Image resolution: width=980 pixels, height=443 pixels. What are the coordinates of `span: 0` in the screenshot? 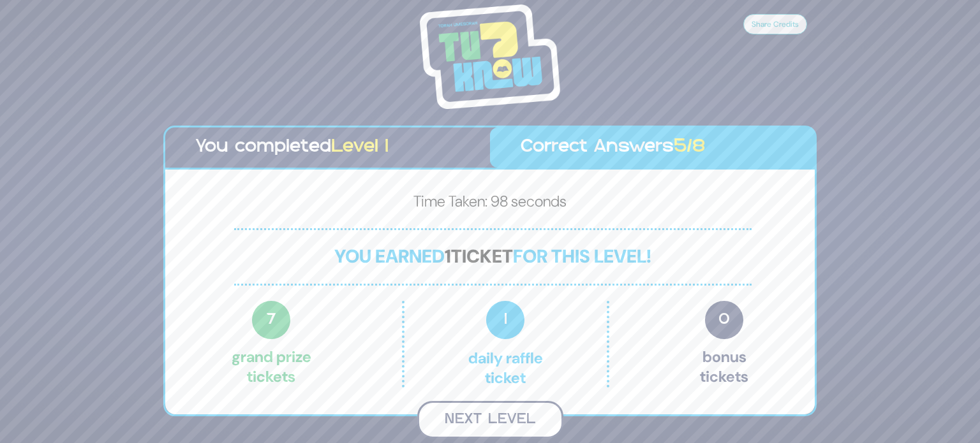 It's located at (725, 320).